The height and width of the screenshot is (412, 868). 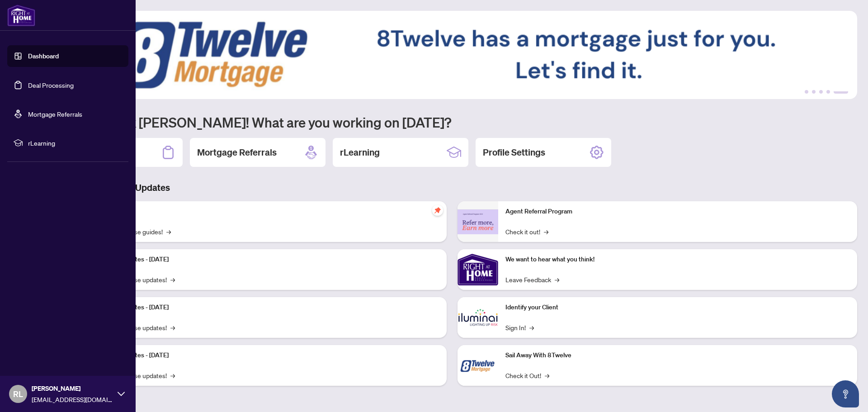 What do you see at coordinates (846, 394) in the screenshot?
I see `button: Open asap` at bounding box center [846, 394].